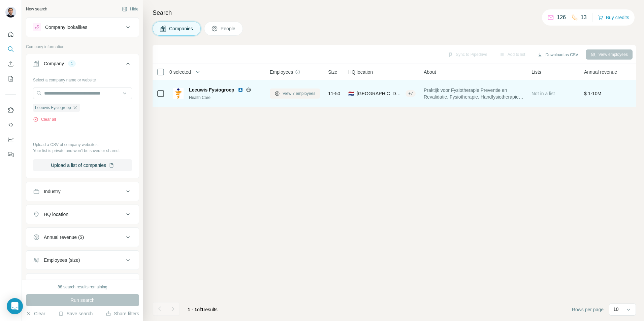  What do you see at coordinates (199, 310) in the screenshot?
I see `span: of` at bounding box center [199, 310].